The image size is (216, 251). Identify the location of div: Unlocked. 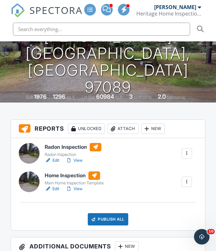
(86, 129).